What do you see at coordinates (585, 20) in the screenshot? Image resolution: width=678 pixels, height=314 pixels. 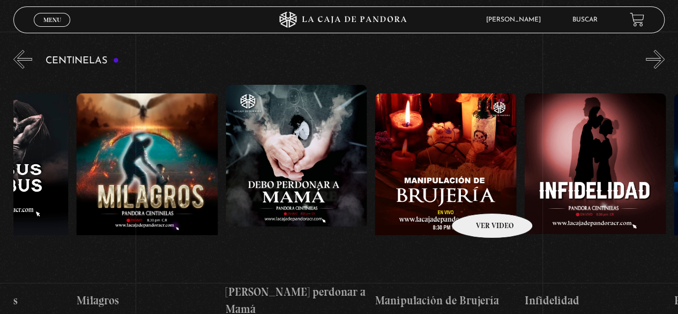 I see `a: Buscar` at bounding box center [585, 20].